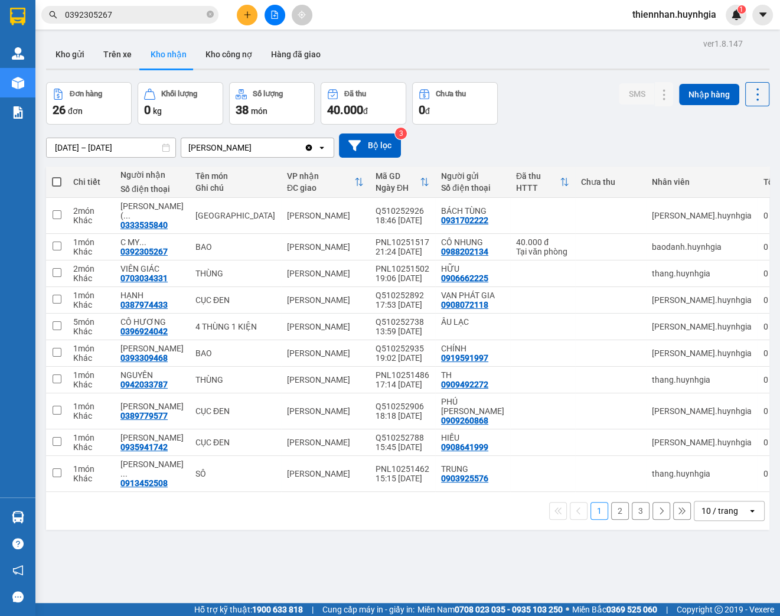 The height and width of the screenshot is (616, 780). What do you see at coordinates (144, 483) in the screenshot?
I see `div: 0913452508` at bounding box center [144, 483].